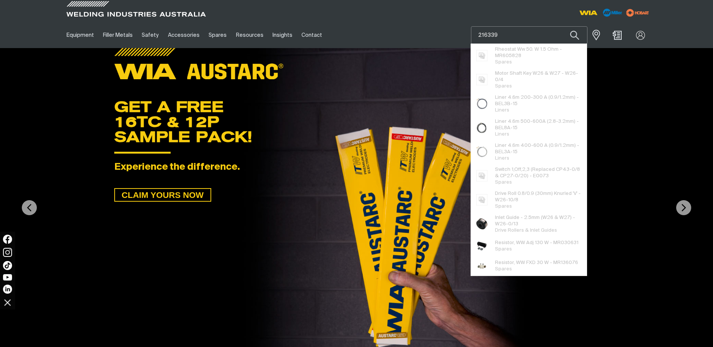  What do you see at coordinates (638, 13) in the screenshot?
I see `img: miller` at bounding box center [638, 13].